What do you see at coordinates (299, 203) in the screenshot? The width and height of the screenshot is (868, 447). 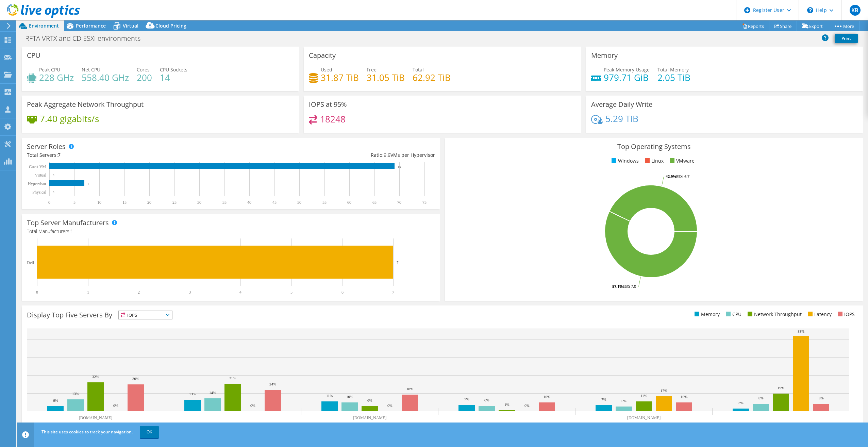 I see `text: 50` at bounding box center [299, 203].